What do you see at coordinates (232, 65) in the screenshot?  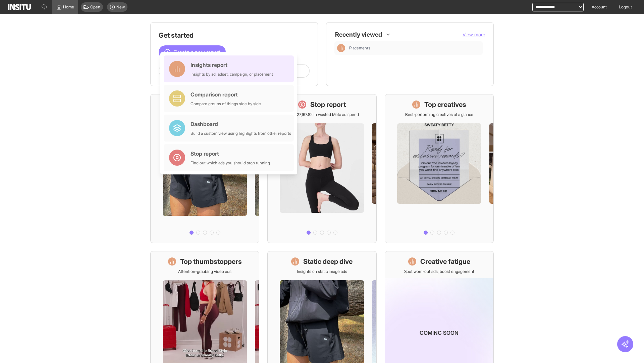 I see `div: Insights report` at bounding box center [232, 65].